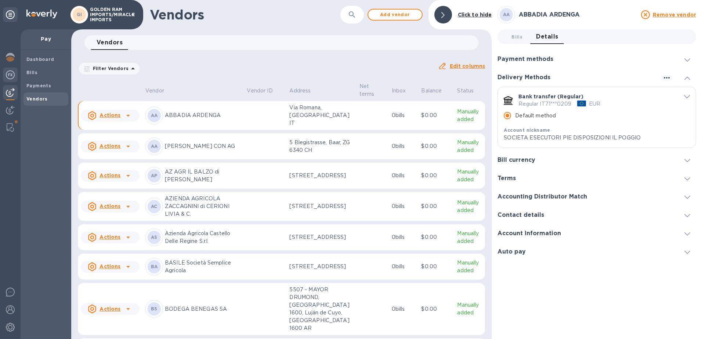 The height and width of the screenshot is (339, 702). I want to click on span: Inbox, so click(403, 91).